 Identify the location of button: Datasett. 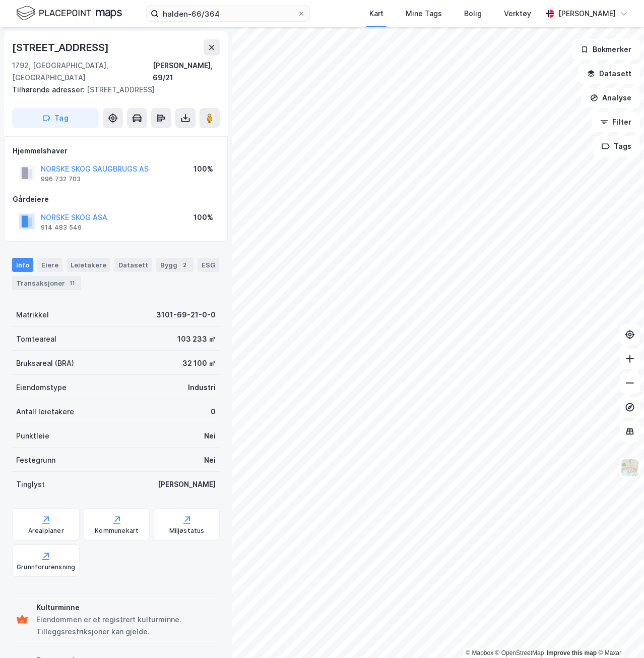
(609, 74).